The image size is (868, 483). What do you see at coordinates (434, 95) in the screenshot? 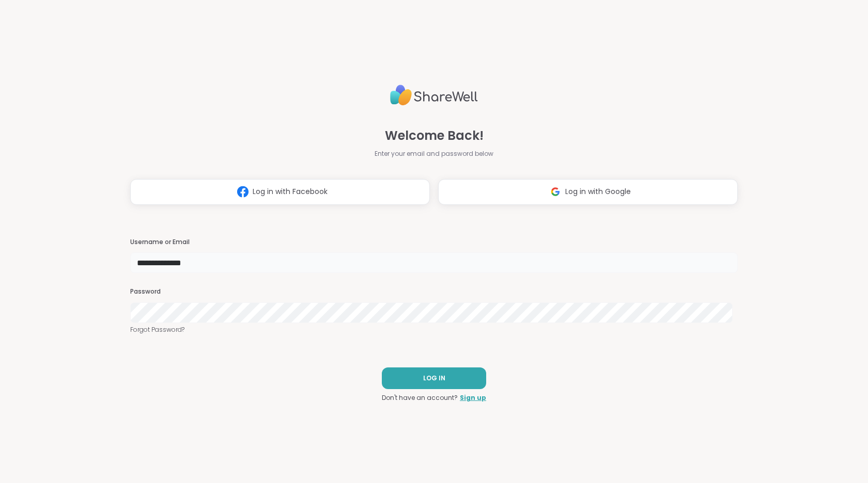
I see `img: ShareWell Logo` at bounding box center [434, 95].